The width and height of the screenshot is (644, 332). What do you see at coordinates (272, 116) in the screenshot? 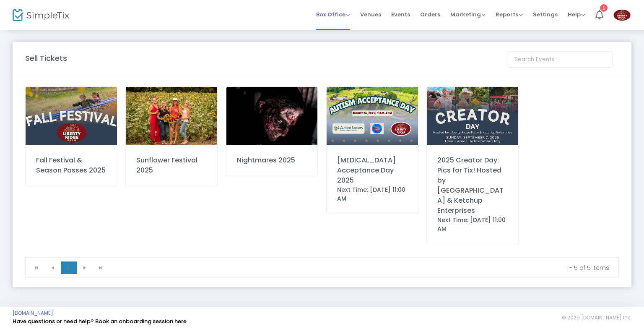
I see `img: 638751668994437748638623024444923515FarmersHauntedHouse.jpg` at bounding box center [272, 116].